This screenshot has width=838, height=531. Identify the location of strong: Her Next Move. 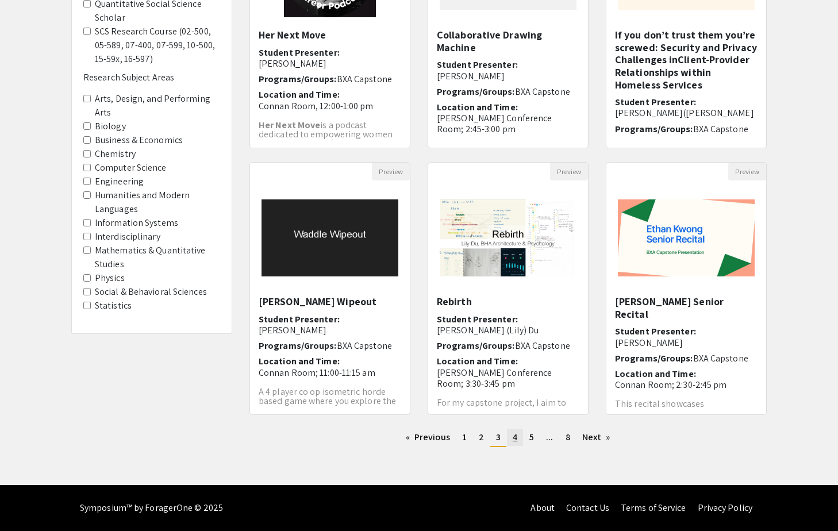
(289, 125).